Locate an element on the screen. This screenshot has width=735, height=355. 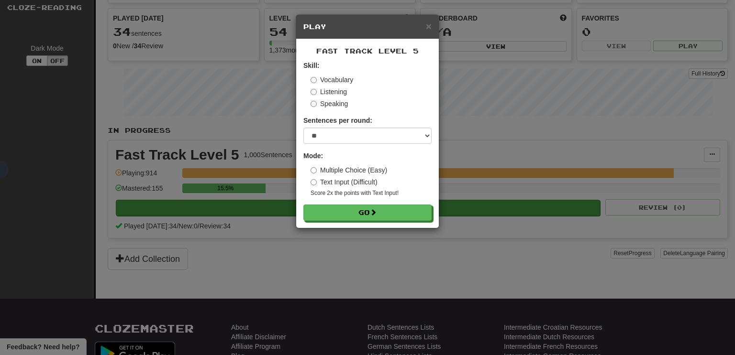
label: Text Input (Difficult) is located at coordinates (344, 182).